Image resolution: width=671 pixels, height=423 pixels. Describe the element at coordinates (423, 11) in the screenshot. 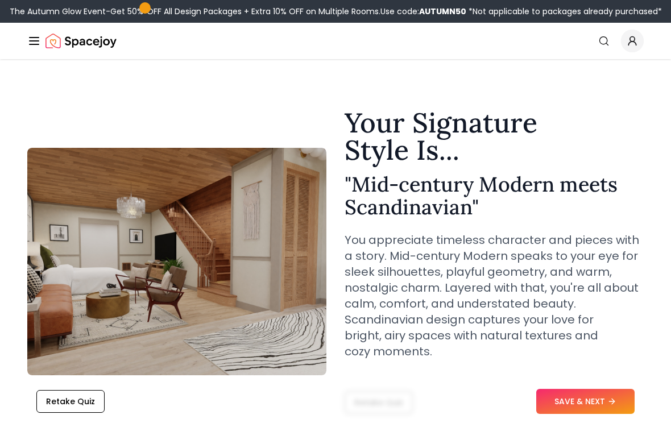

I see `span: Use code:` at that location.